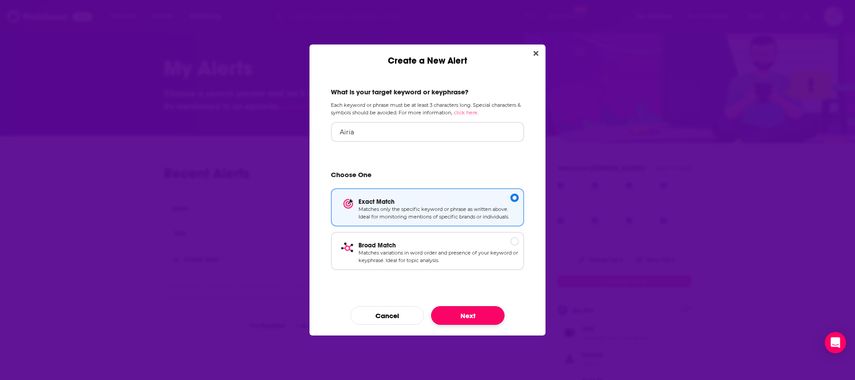  I want to click on h2: Choose One, so click(427, 177).